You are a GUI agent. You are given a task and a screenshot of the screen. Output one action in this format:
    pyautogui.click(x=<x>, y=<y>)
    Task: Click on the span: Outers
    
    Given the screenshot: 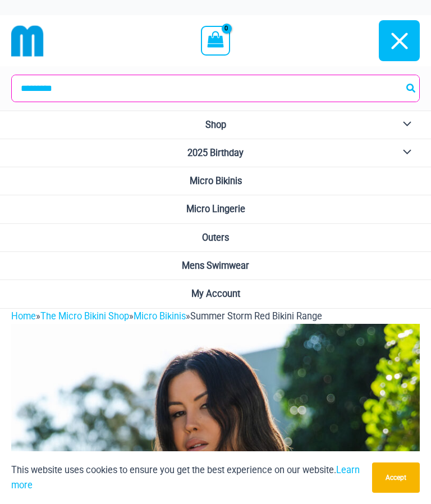 What is the action you would take?
    pyautogui.click(x=216, y=238)
    